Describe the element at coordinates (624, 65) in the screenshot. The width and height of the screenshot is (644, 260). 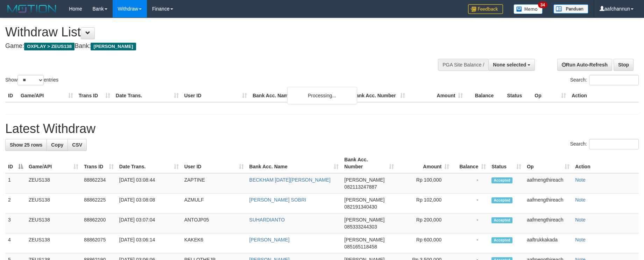
I see `a: Stop` at that location.